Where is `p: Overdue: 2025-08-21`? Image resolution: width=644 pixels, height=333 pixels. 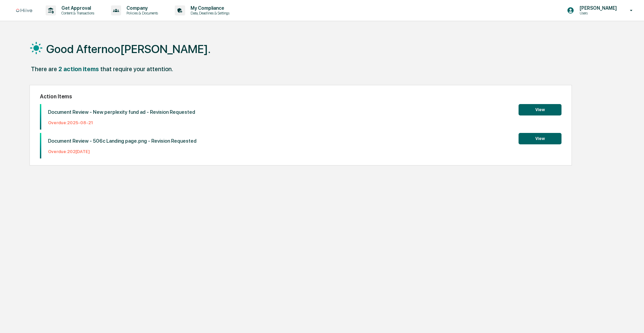 p: Overdue: 2025-08-21 is located at coordinates (122, 123).